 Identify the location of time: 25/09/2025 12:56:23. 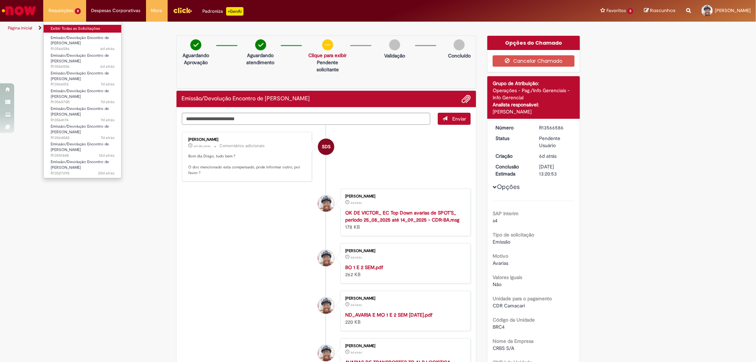
(107, 66).